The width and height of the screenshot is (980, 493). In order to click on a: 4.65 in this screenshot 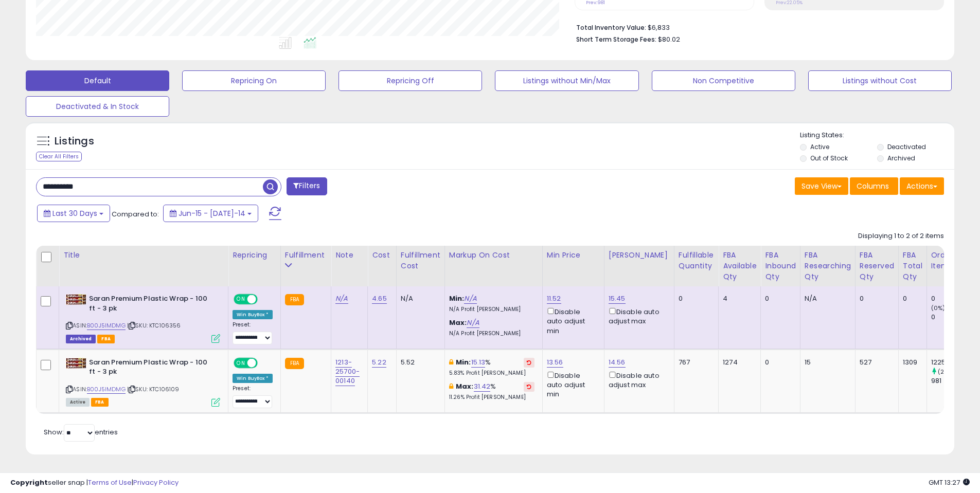, I will do `click(379, 299)`.